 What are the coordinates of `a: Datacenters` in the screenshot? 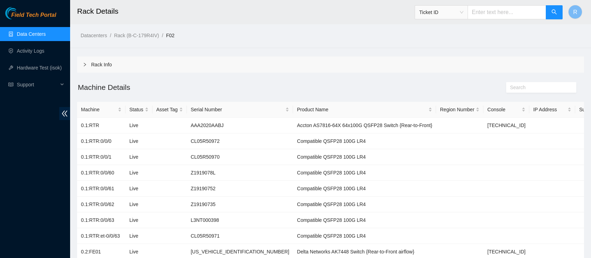 It's located at (94, 35).